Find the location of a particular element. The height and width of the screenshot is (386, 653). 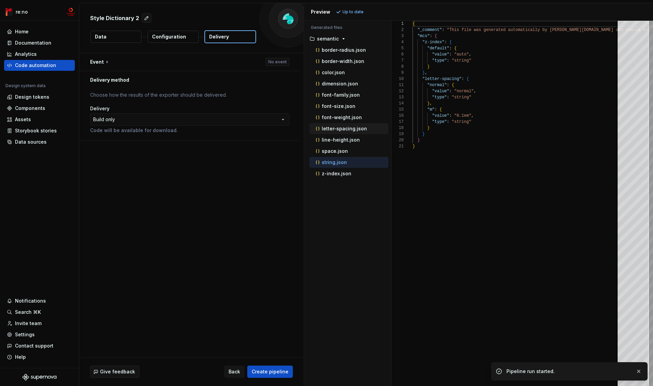

div: 7 is located at coordinates (398, 61).